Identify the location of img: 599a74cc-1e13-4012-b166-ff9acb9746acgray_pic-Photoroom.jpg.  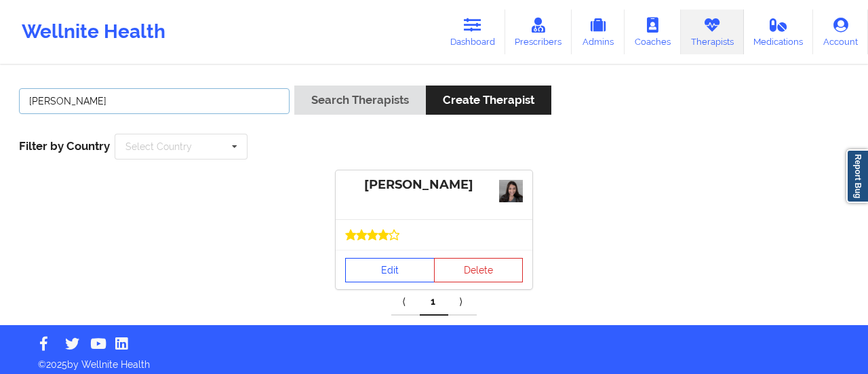
(511, 191).